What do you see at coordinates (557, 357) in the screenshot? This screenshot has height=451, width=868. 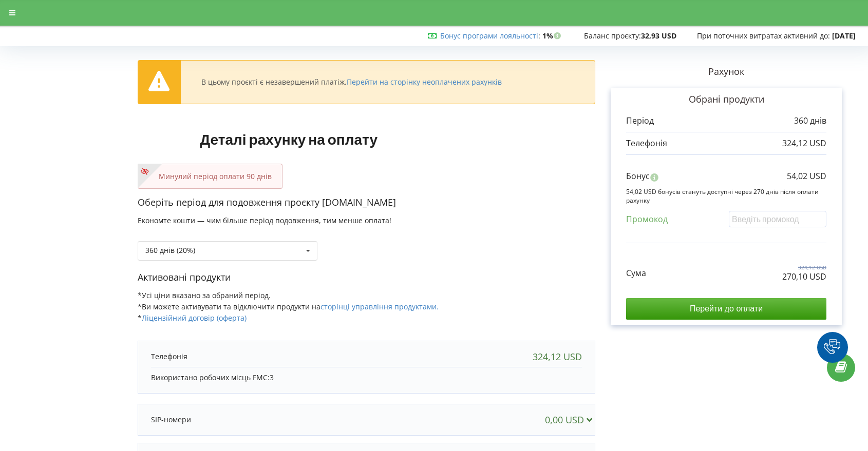 I see `div: 324,12 USD` at bounding box center [557, 357].